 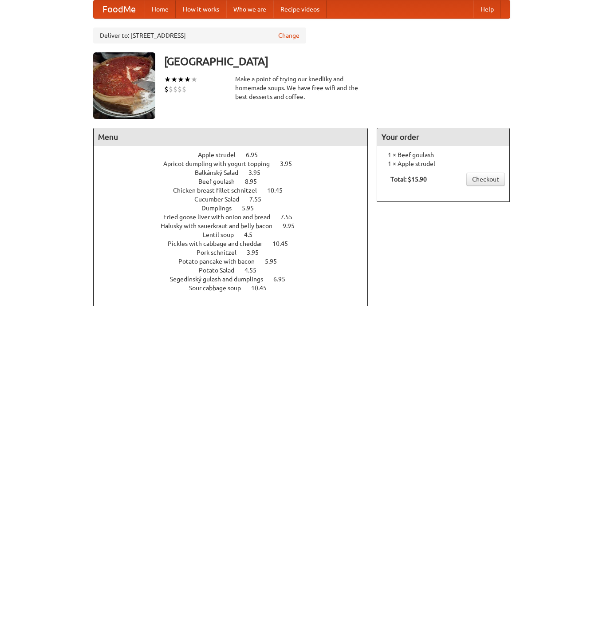 I want to click on span: Halusky with sauerkraut and belly bacon, so click(x=221, y=226).